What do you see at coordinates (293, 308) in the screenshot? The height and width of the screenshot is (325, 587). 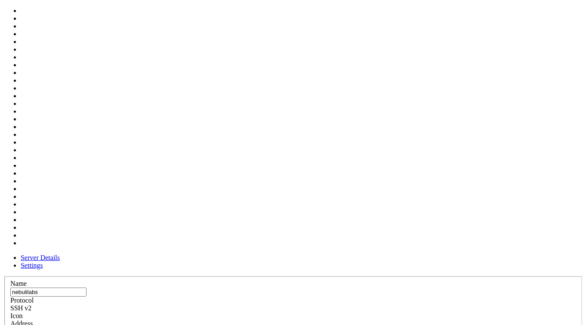 I see `div: SSH v2` at bounding box center [293, 308].